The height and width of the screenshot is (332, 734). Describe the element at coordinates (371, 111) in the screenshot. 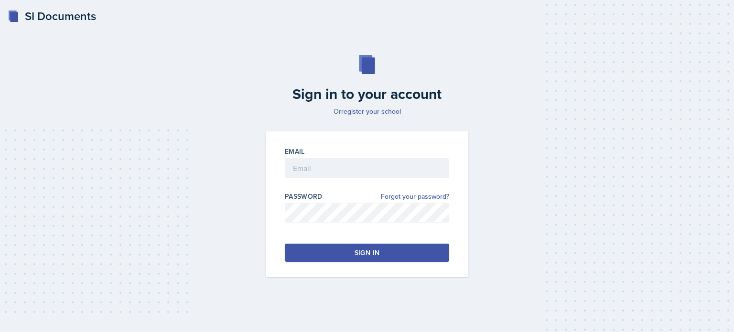

I see `a: register your school` at that location.